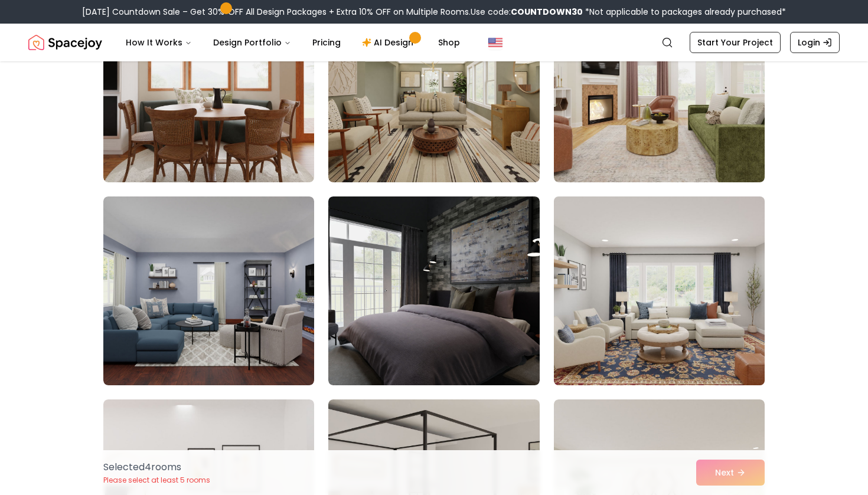  I want to click on img: Room room-59, so click(433, 291).